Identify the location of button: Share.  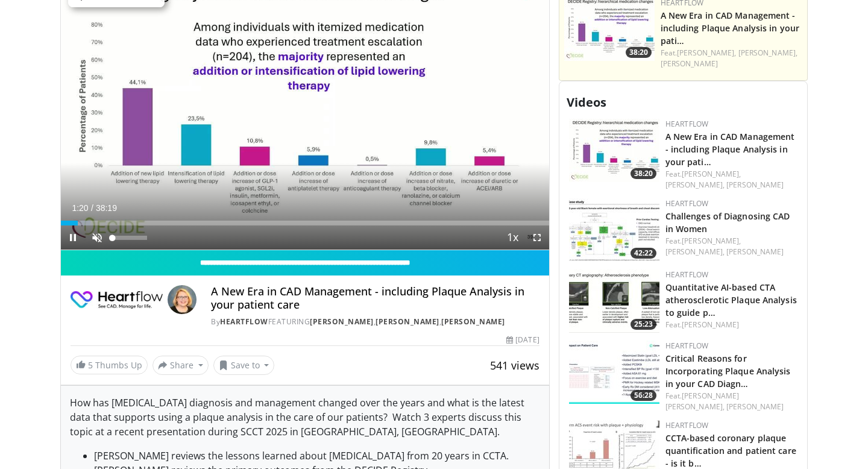
(180, 365).